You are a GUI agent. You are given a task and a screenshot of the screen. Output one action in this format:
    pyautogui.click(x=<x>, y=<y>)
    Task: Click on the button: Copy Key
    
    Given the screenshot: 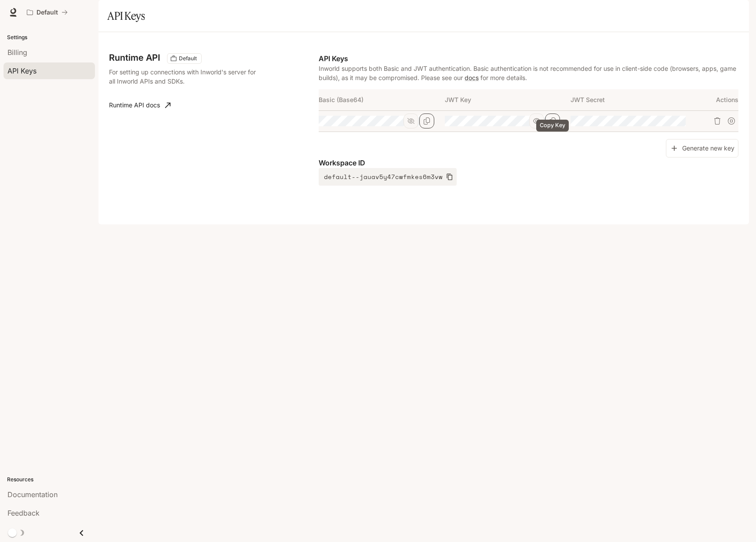 What is the action you would take?
    pyautogui.click(x=553, y=121)
    